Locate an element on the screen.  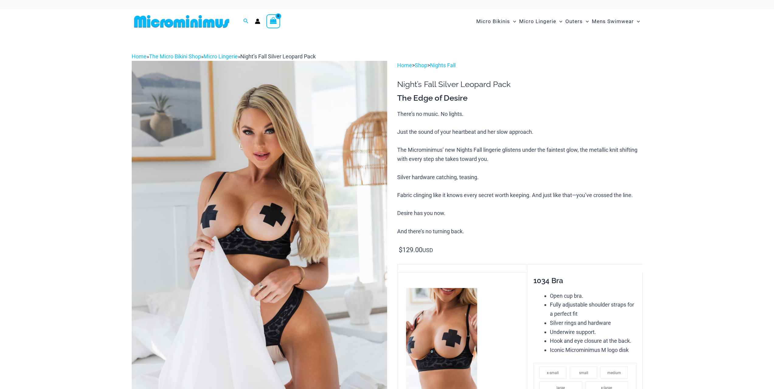
span: x-small is located at coordinates (552, 373).